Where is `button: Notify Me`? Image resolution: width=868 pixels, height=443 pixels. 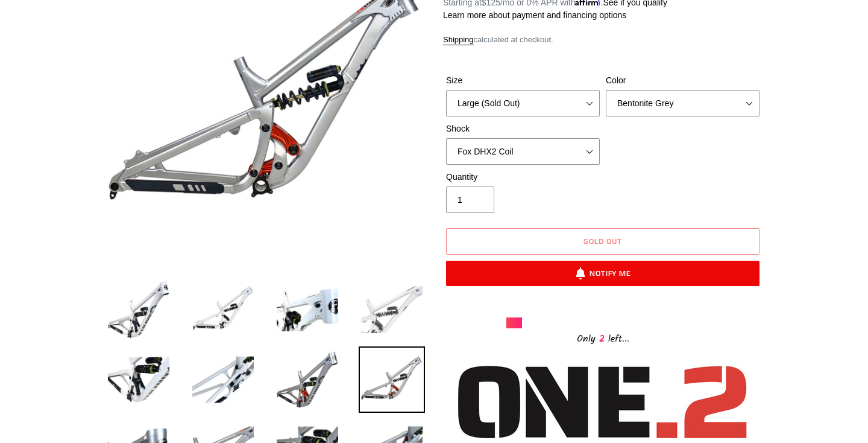 button: Notify Me is located at coordinates (603, 273).